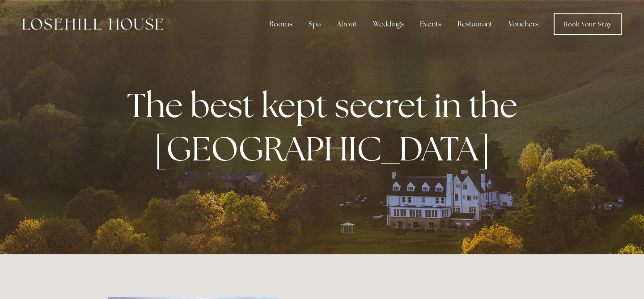 The image size is (644, 299). I want to click on img: Losehill House, so click(93, 24).